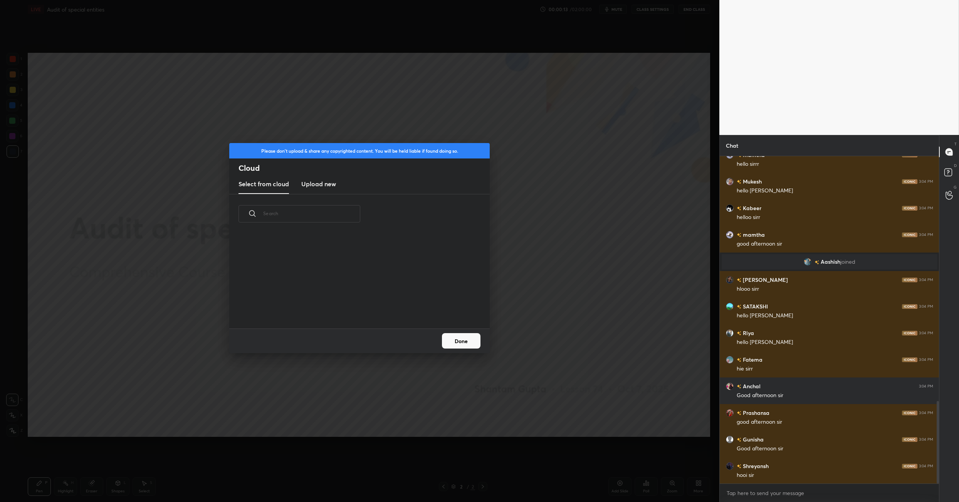 This screenshot has height=502, width=959. I want to click on h6: Mukesh, so click(751, 181).